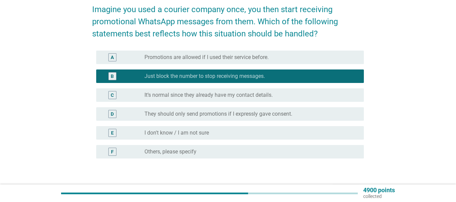  Describe the element at coordinates (112, 57) in the screenshot. I see `div: A` at that location.